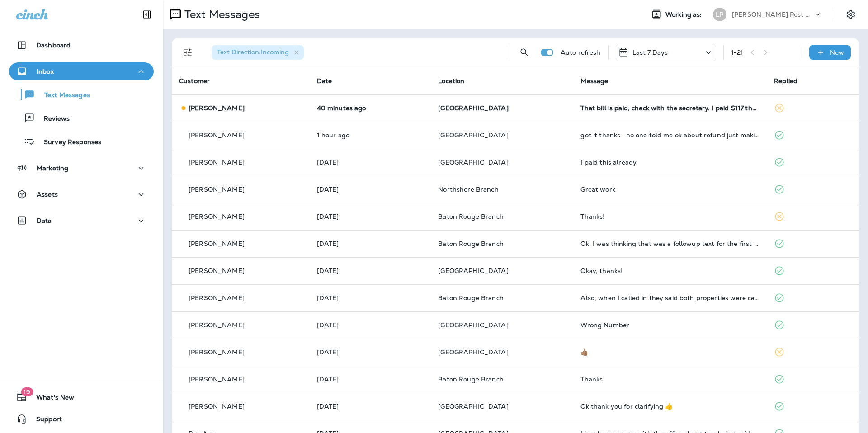 This screenshot has width=868, height=433. I want to click on button: Support, so click(81, 419).